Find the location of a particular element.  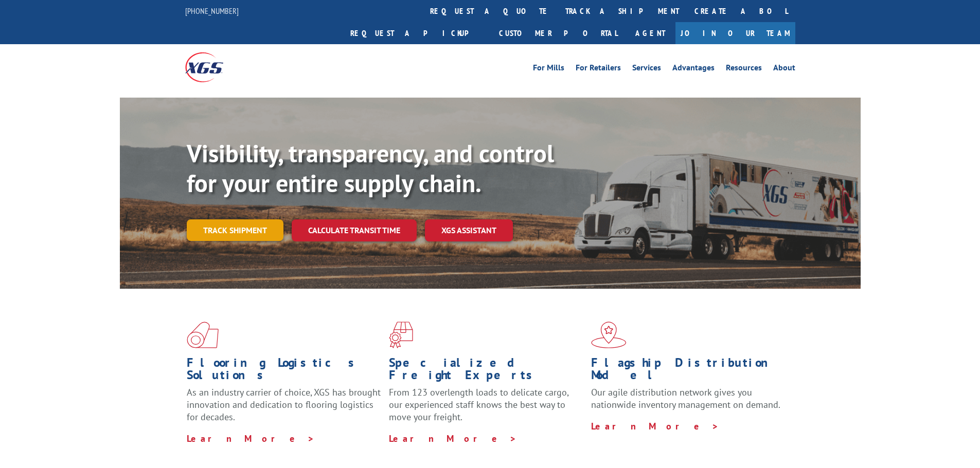

a: For Mills is located at coordinates (548, 69).